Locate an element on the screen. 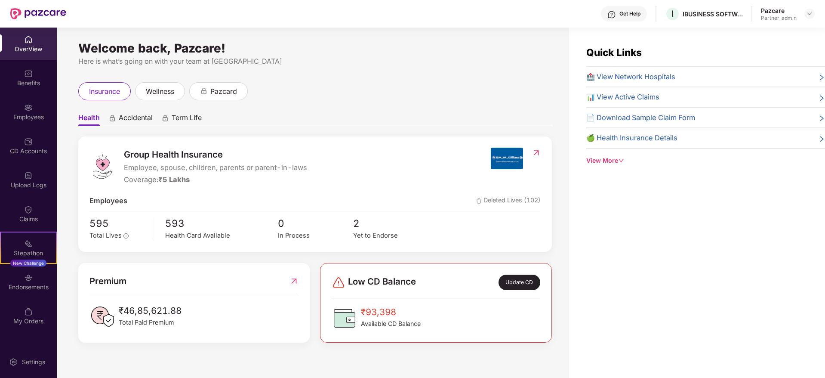 The width and height of the screenshot is (825, 378). span: Low CD Balance is located at coordinates (382, 282).